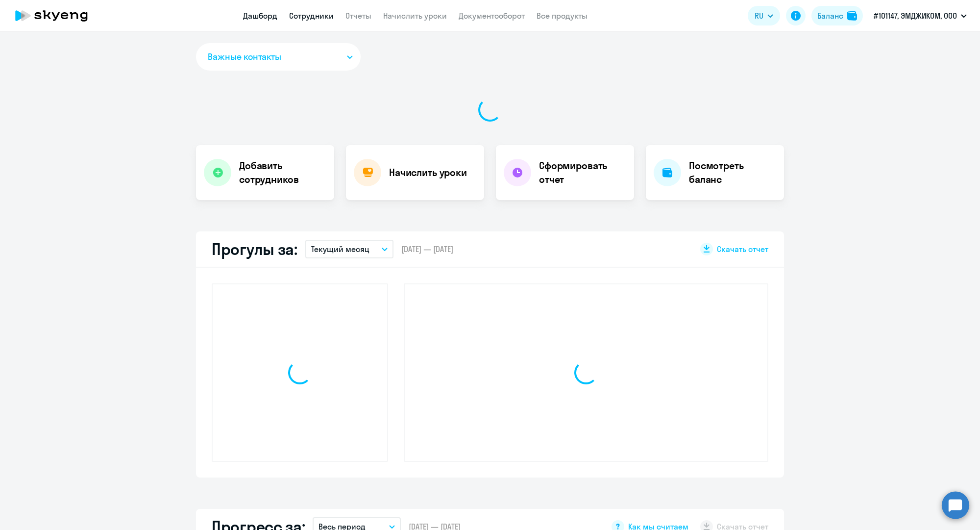  I want to click on span: RU, so click(759, 16).